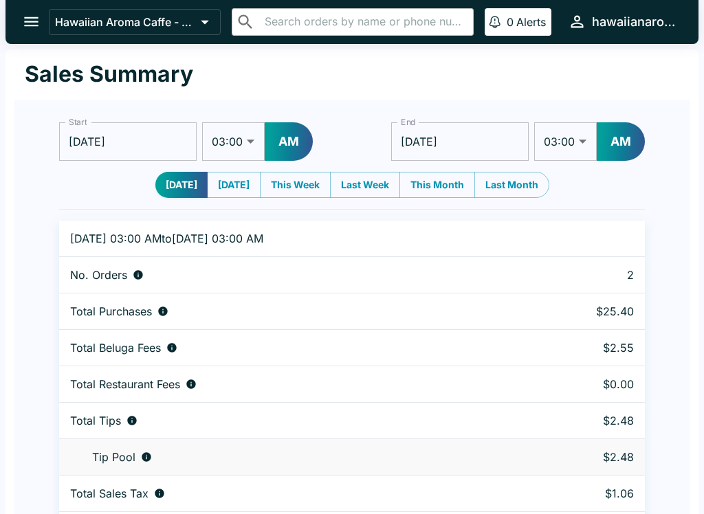  Describe the element at coordinates (581, 494) in the screenshot. I see `p: $1.06` at that location.